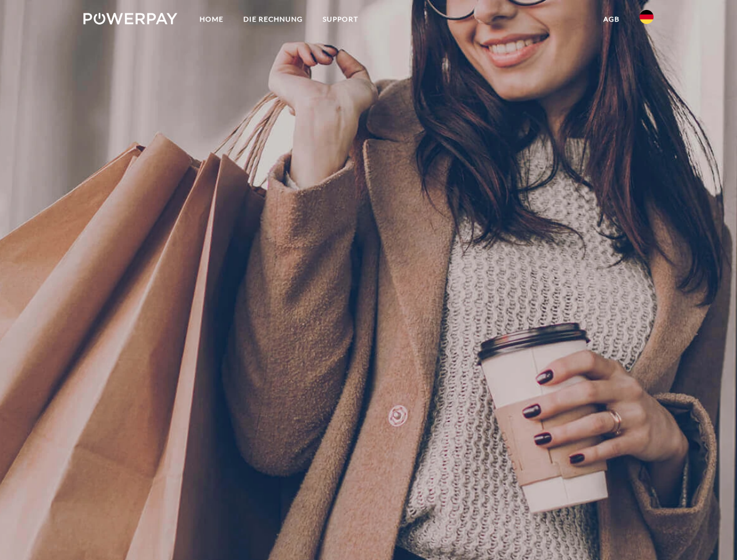 Image resolution: width=737 pixels, height=560 pixels. I want to click on img: logo-powerpay-white.svg, so click(130, 18).